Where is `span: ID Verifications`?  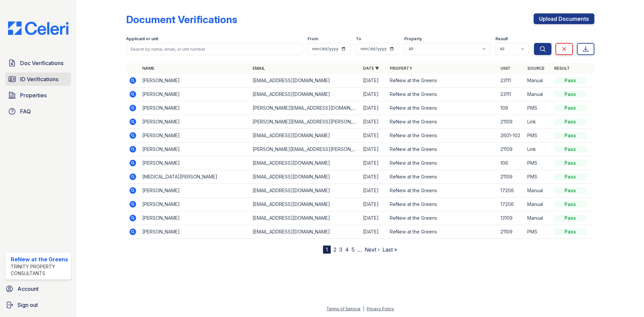
span: ID Verifications is located at coordinates (40, 79).